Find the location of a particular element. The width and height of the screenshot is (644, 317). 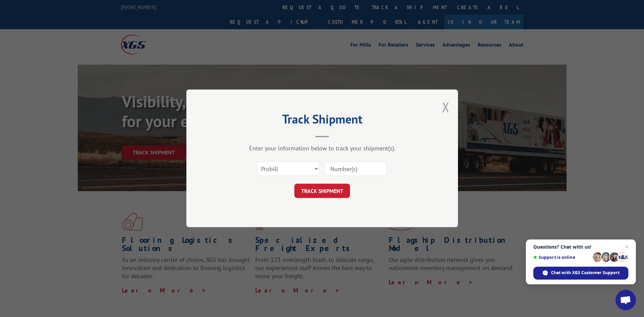

span: Close chat is located at coordinates (627, 247).